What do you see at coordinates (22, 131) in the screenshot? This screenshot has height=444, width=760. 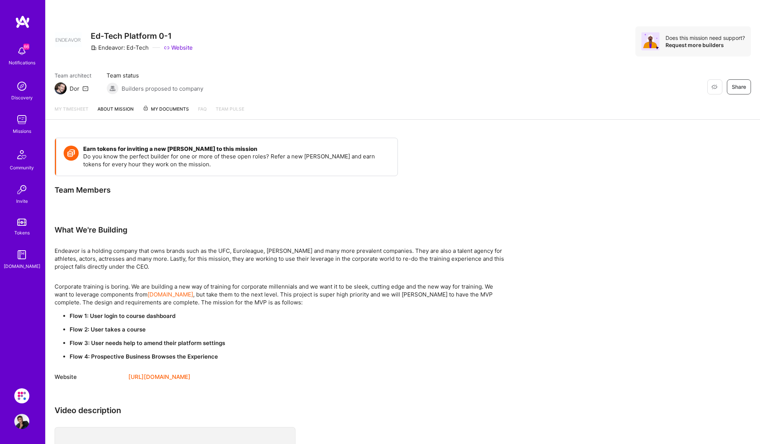 I see `div: Missions` at bounding box center [22, 131].